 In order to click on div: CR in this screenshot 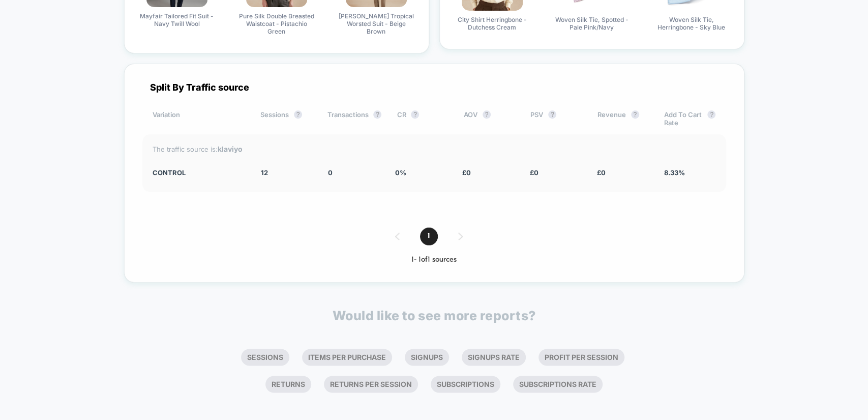, I will do `click(422, 119)`.